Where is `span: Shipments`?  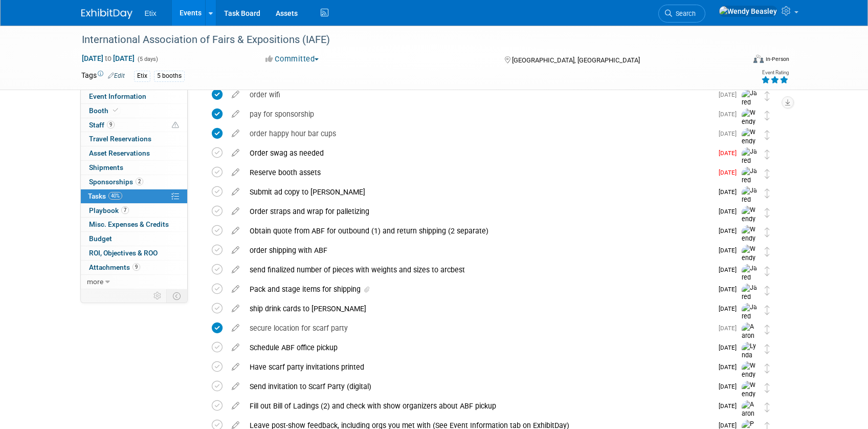
span: Shipments is located at coordinates (106, 167).